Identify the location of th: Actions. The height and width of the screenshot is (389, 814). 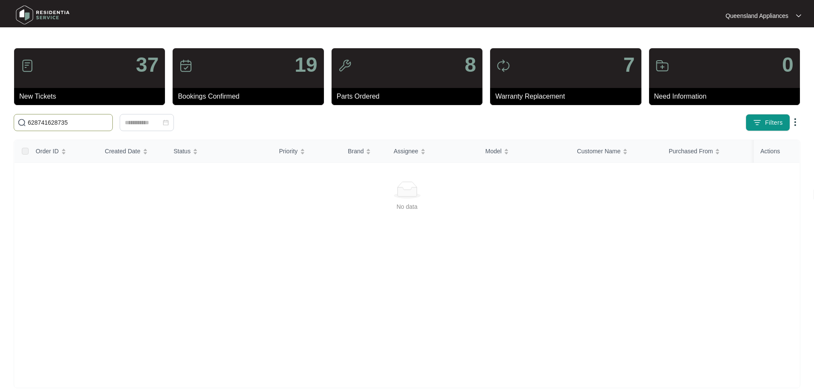
(777, 151).